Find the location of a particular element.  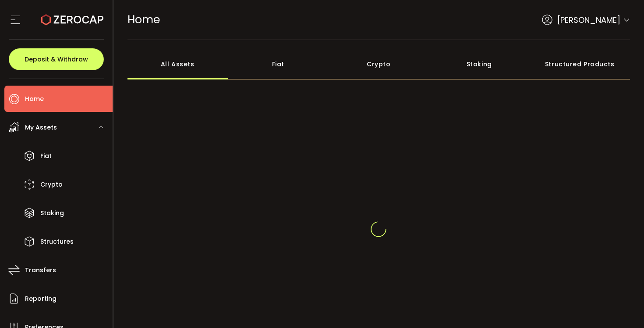

span: Structures is located at coordinates (57, 241).